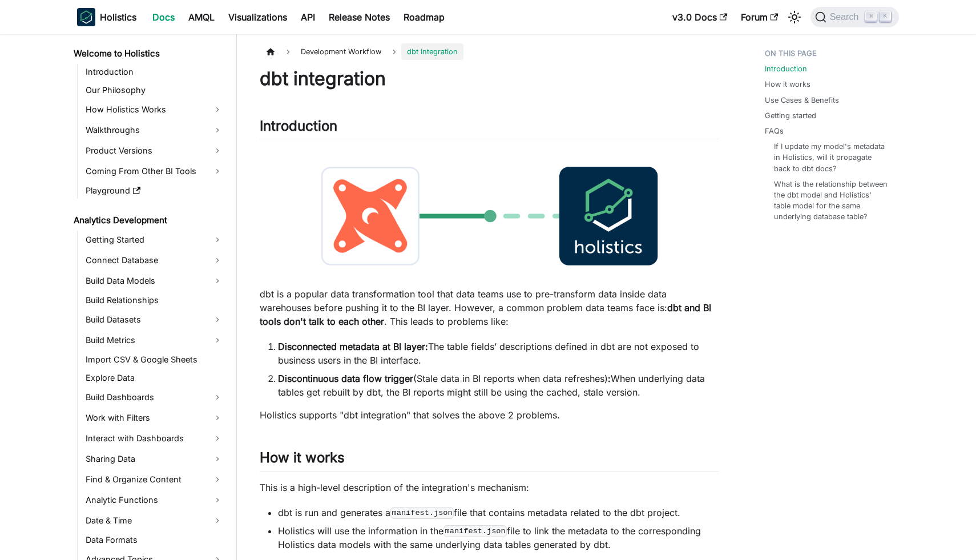  I want to click on a: v3.0 Docs, so click(700, 17).